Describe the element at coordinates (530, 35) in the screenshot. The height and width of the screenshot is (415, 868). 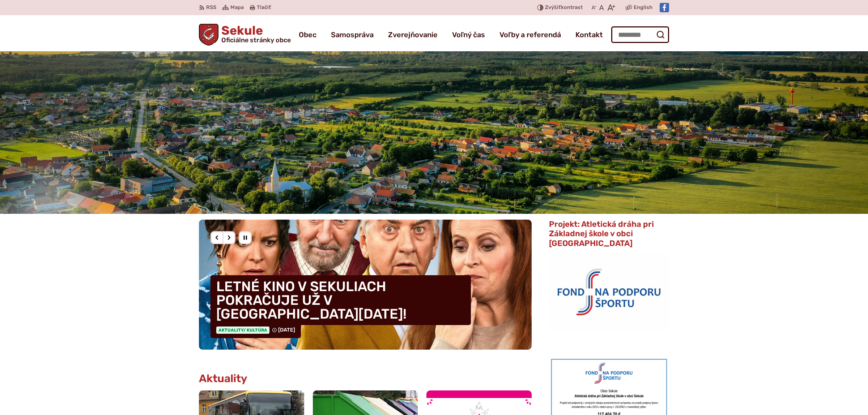
I see `span: Voľby a referendá` at that location.